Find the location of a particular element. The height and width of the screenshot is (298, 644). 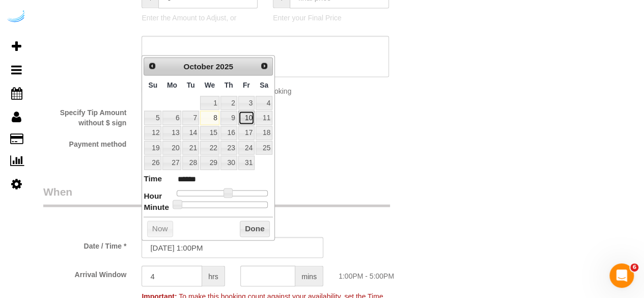

span: Wednesday is located at coordinates (210, 85).